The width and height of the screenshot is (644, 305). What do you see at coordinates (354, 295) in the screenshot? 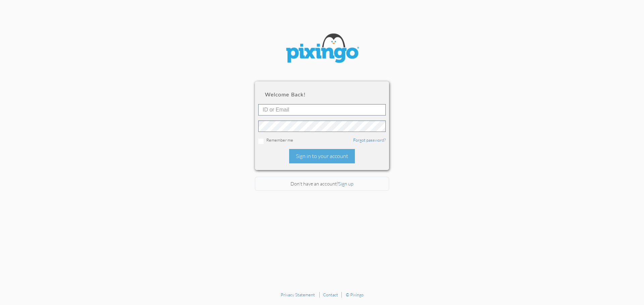
I see `a: © Pixingo` at bounding box center [354, 295].